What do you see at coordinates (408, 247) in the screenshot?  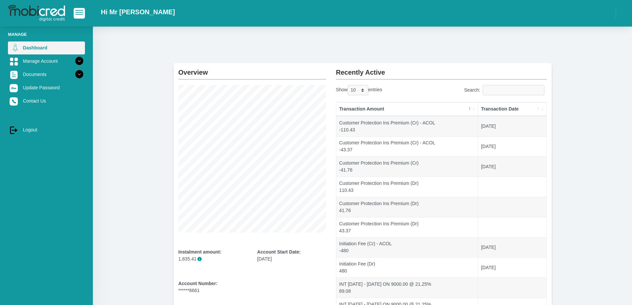 I see `td: Initiation Fee (Cr) - ACOL -480` at bounding box center [408, 247].